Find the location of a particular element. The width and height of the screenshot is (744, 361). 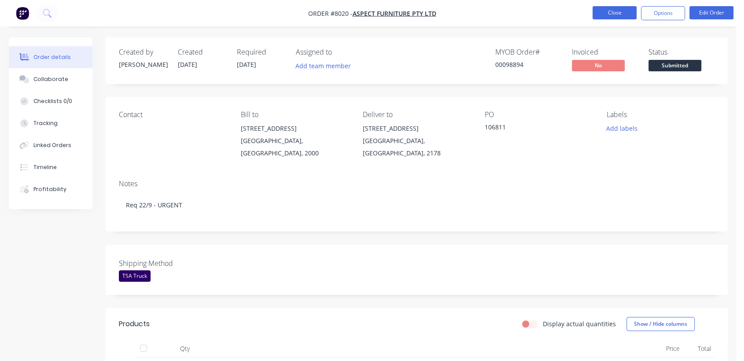

button: Collaborate is located at coordinates (51, 79).